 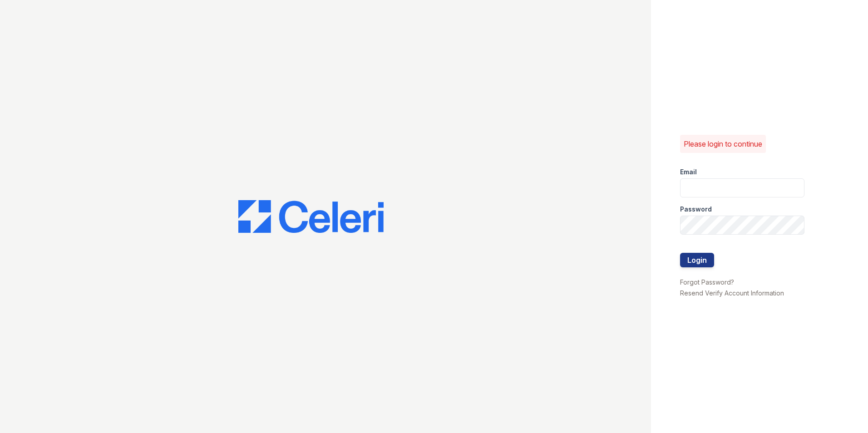 I want to click on p: Please login to continue, so click(x=723, y=144).